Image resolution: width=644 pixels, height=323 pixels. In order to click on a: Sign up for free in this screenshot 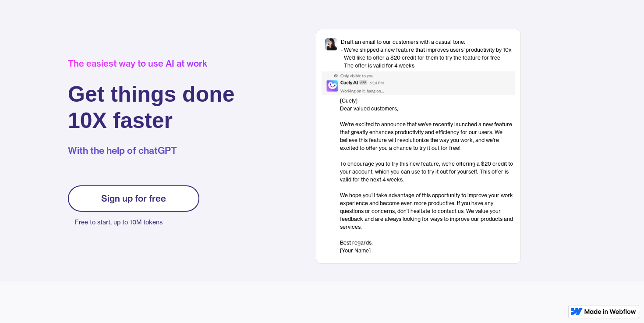, I will do `click(134, 198)`.